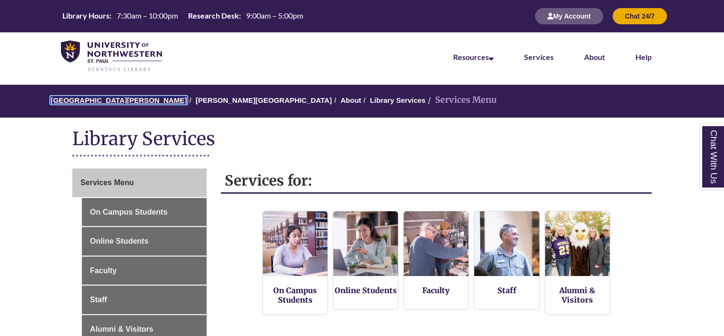 The height and width of the screenshot is (336, 724). What do you see at coordinates (365, 244) in the screenshot?
I see `img: Online Students Services` at bounding box center [365, 244].